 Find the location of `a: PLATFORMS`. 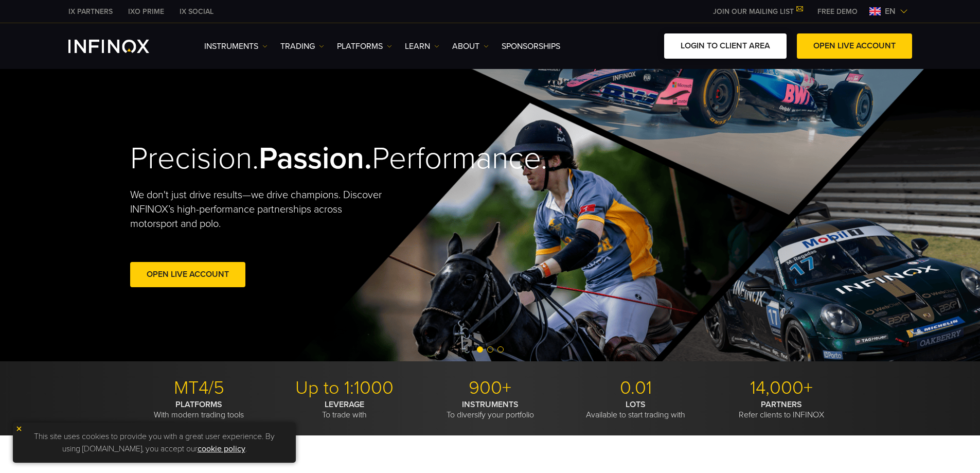

a: PLATFORMS is located at coordinates (365, 46).